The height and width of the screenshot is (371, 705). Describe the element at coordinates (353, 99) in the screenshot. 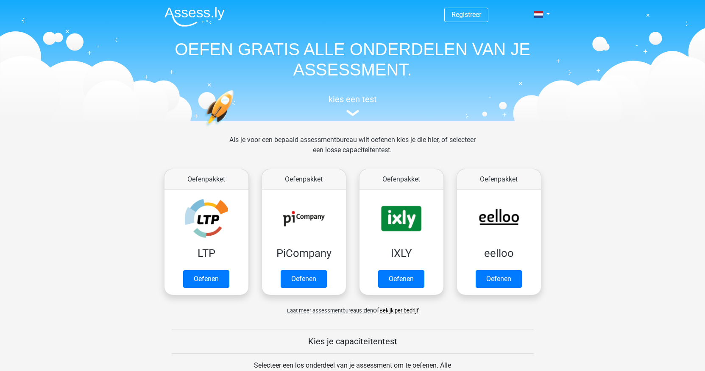

I see `h5: kies een test` at that location.